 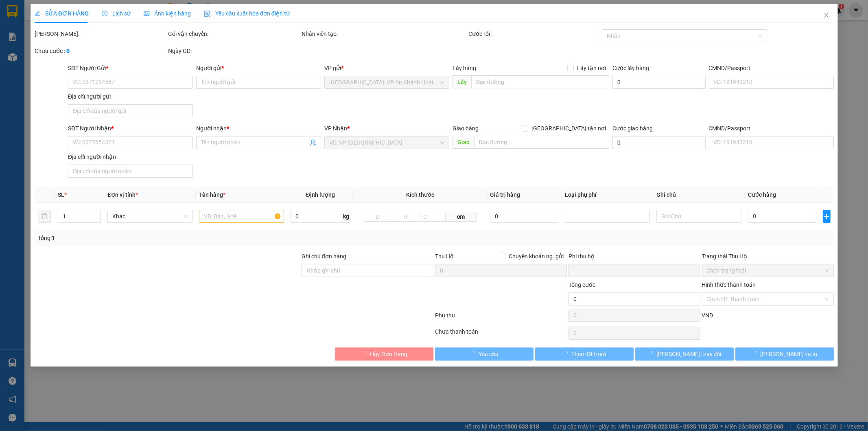 What do you see at coordinates (37, 13) in the screenshot?
I see `span: edit` at bounding box center [37, 13].